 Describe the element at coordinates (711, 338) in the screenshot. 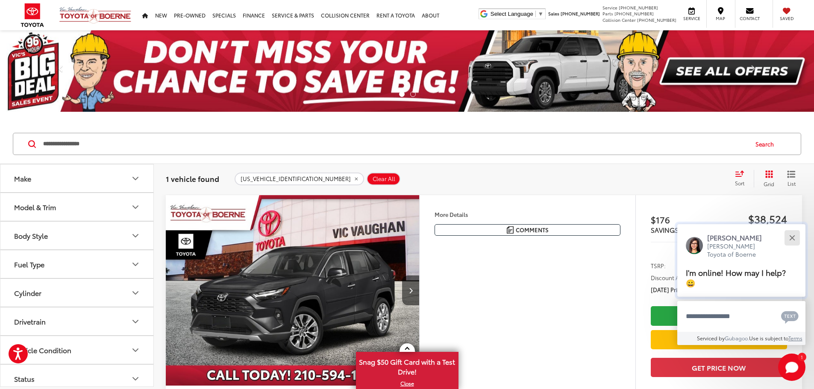

I see `span: Serviced by` at that location.